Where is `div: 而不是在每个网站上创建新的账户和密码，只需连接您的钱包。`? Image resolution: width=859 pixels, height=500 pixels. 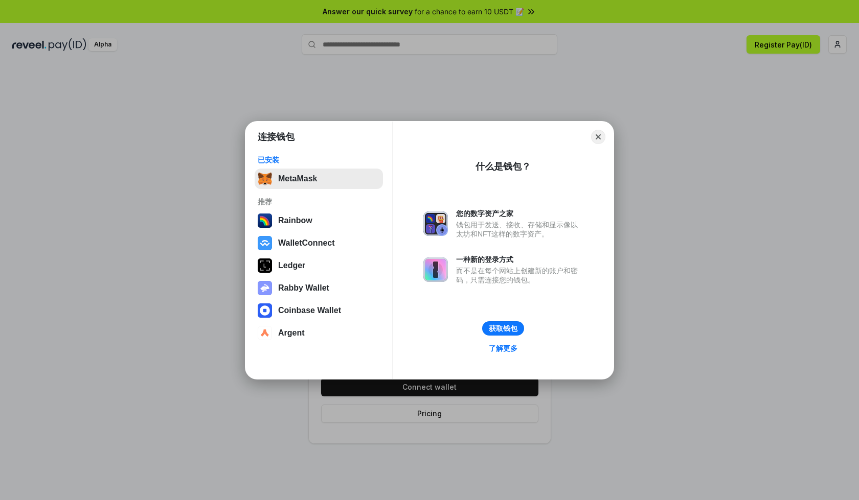 div: 而不是在每个网站上创建新的账户和密码，只需连接您的钱包。 is located at coordinates (519, 275).